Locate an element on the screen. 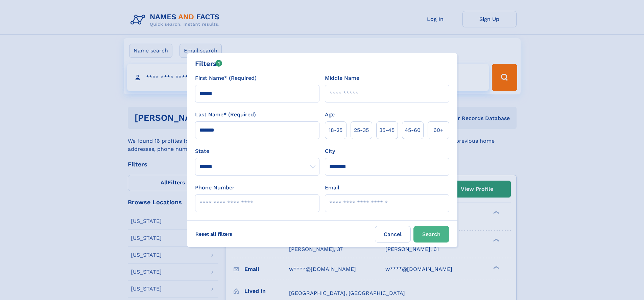 The image size is (644, 300). span: 60+ is located at coordinates (439, 130).